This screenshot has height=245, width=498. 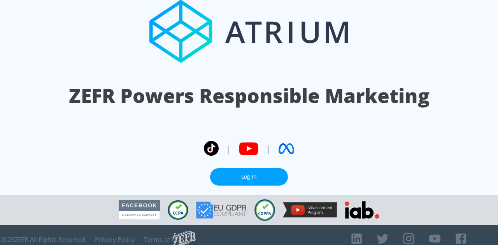 What do you see at coordinates (249, 96) in the screenshot?
I see `h1: ZEFR Powers Responsible Marketing` at bounding box center [249, 96].